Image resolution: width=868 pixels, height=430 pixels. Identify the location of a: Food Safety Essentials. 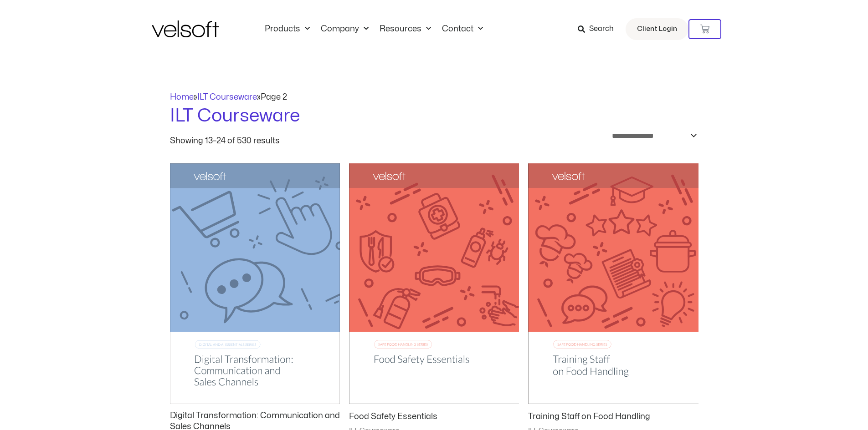
(434, 419).